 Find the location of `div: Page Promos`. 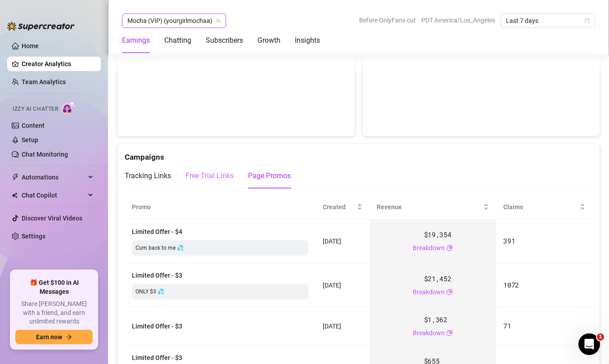

div: Page Promos is located at coordinates (269, 176).